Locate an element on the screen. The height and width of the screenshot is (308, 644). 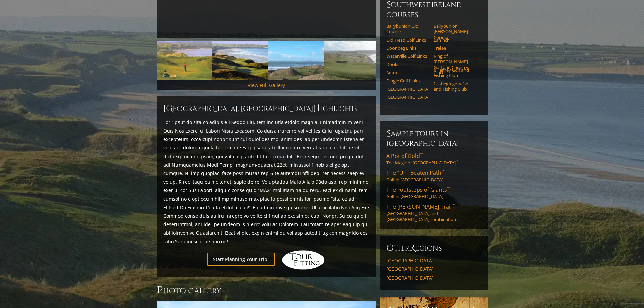
span: R is located at coordinates (412, 248).